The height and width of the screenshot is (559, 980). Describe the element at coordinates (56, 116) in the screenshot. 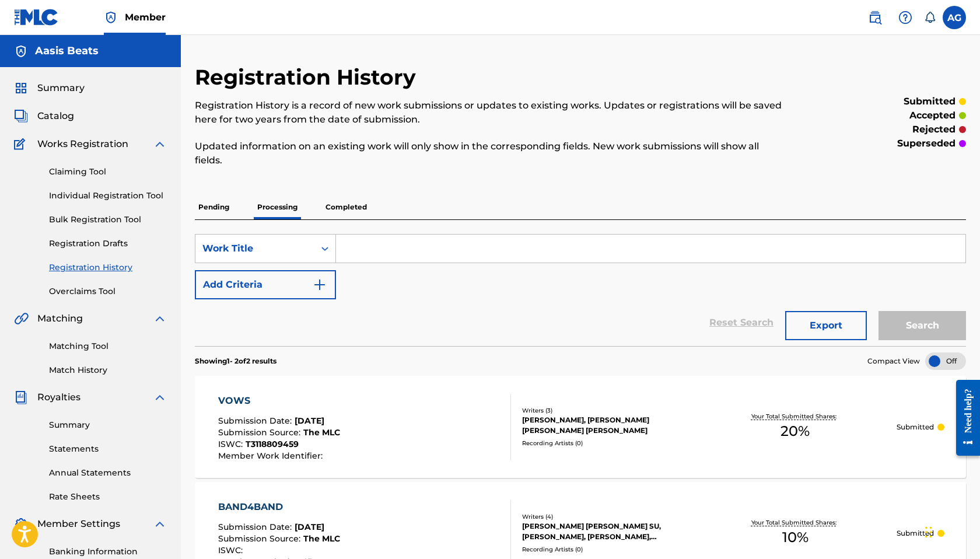

I see `span: Catalog` at that location.